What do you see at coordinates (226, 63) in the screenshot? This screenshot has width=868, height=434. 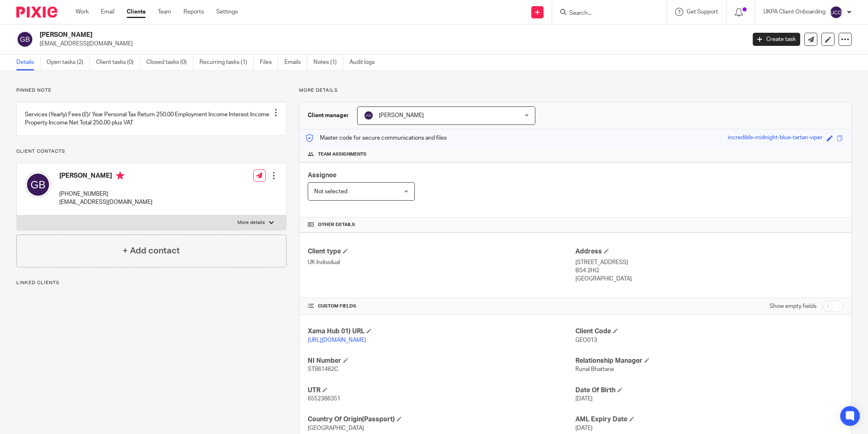 I see `a: Recurring tasks (1)` at bounding box center [226, 63].